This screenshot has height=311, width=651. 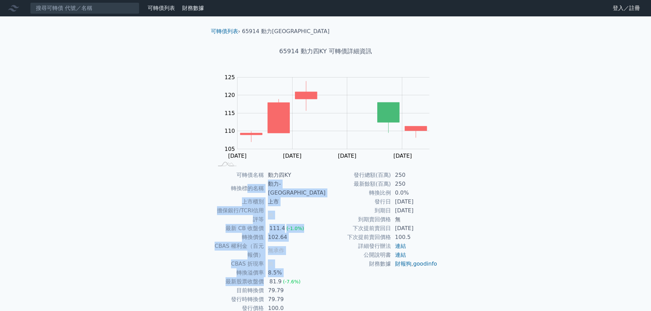 I want to click on td: 102.64, so click(x=295, y=238).